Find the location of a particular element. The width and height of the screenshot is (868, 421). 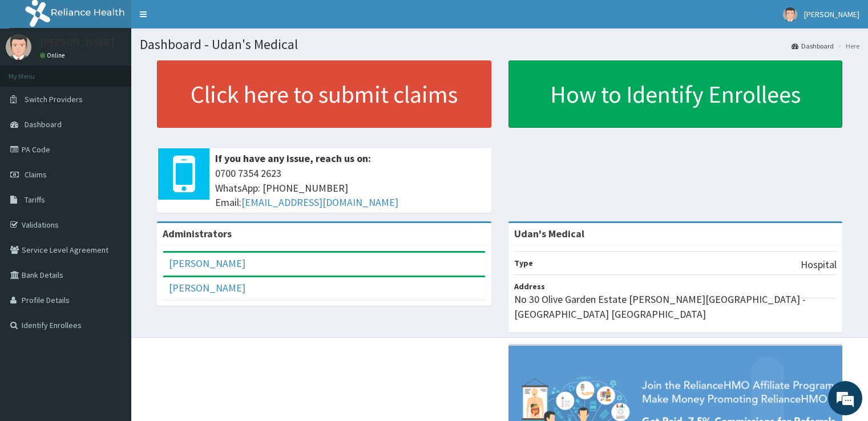

a: Dashboard is located at coordinates (813, 46).